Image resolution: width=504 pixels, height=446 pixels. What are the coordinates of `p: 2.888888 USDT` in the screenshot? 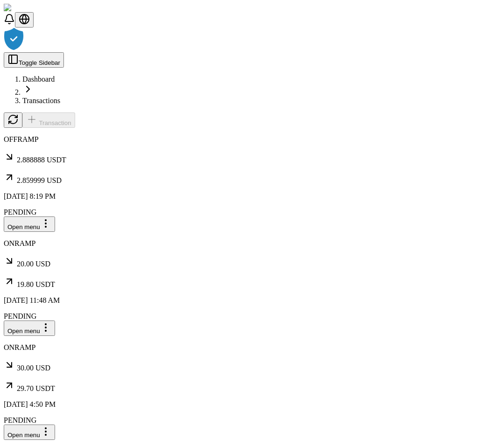 It's located at (252, 158).